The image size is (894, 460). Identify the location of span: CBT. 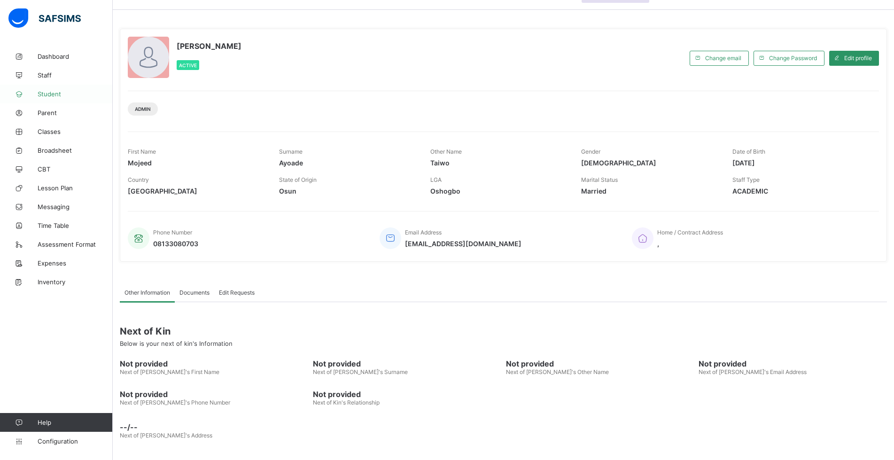
(75, 169).